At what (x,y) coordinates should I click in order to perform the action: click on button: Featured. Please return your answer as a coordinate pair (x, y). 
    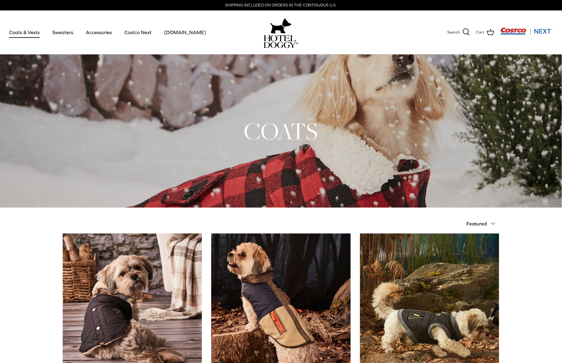
    Looking at the image, I should click on (483, 224).